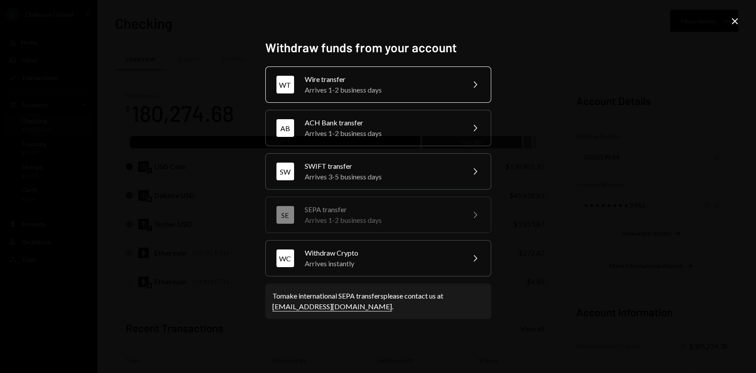  I want to click on button: ABACH Bank transferArrives 1-2 business days, so click(378, 128).